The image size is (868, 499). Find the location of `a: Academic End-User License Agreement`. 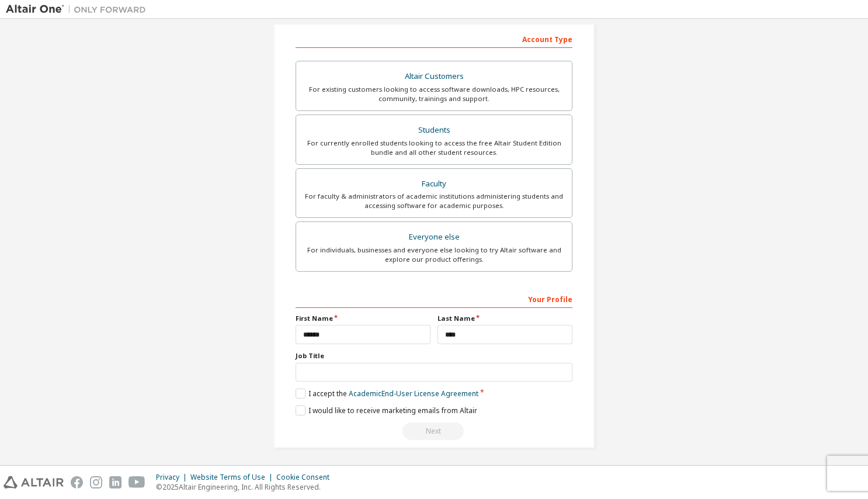

a: Academic End-User License Agreement is located at coordinates (413, 394).